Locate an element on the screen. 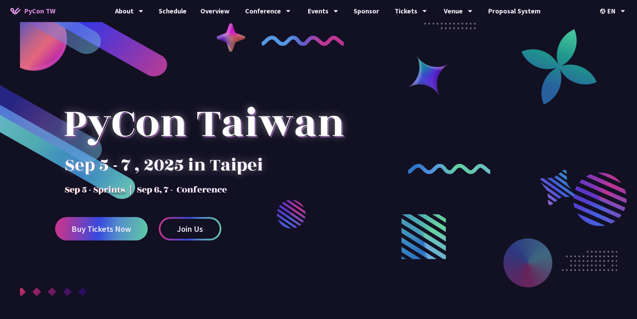 This screenshot has height=319, width=637. span: Buy Tickets Now is located at coordinates (101, 229).